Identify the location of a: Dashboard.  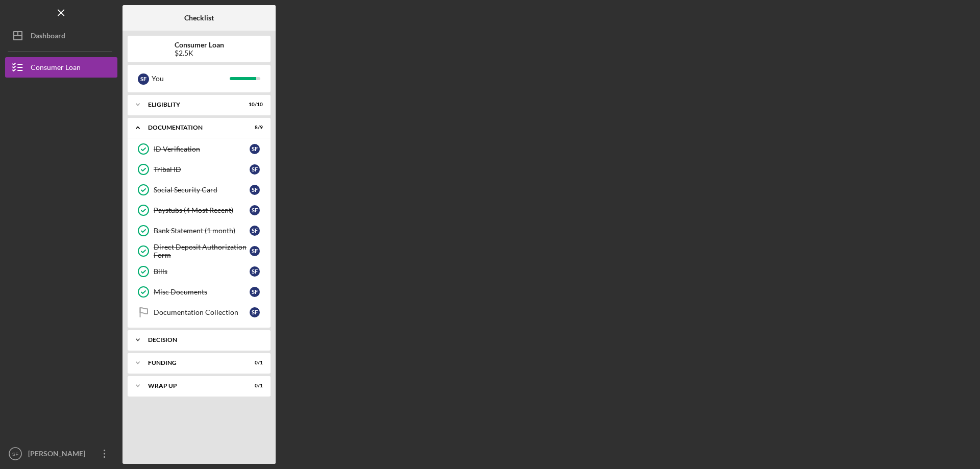
(61, 36).